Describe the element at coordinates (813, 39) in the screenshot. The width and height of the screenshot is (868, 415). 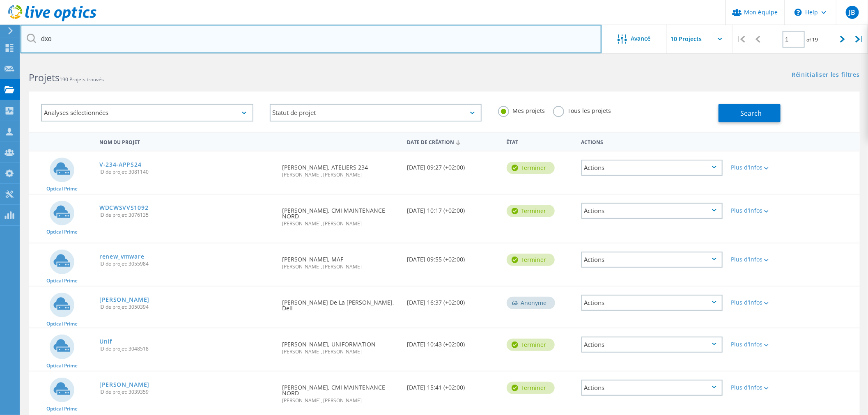
I see `span: of 19` at that location.